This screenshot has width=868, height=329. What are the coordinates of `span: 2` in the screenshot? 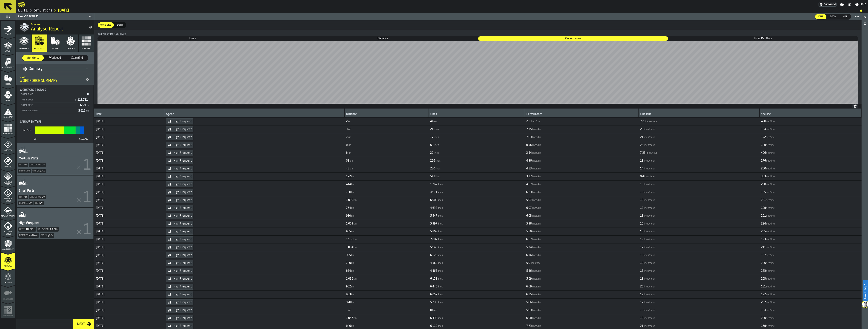 It's located at (347, 121).